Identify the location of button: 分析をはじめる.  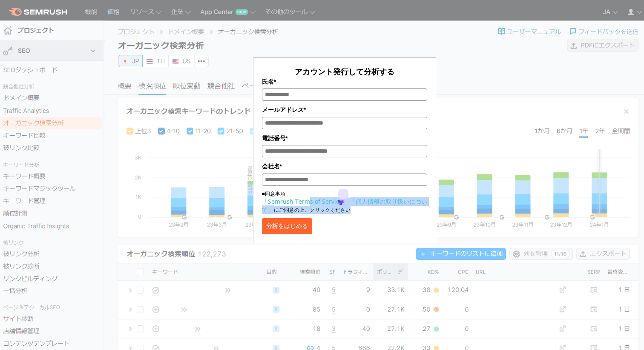
(287, 226).